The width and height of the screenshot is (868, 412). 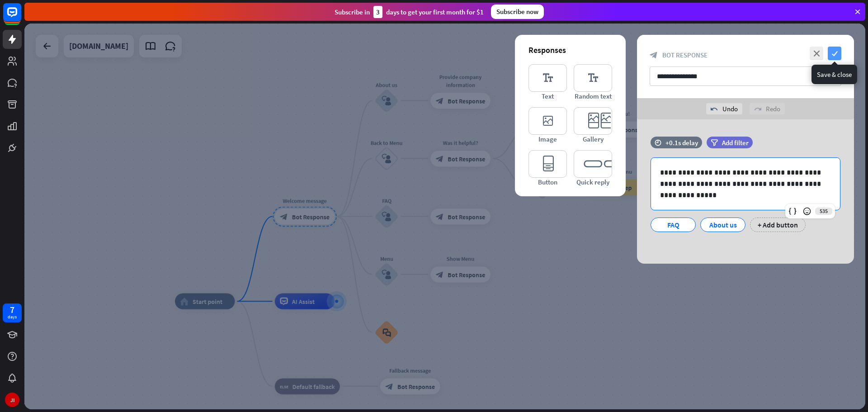 I want to click on i: redo, so click(x=758, y=109).